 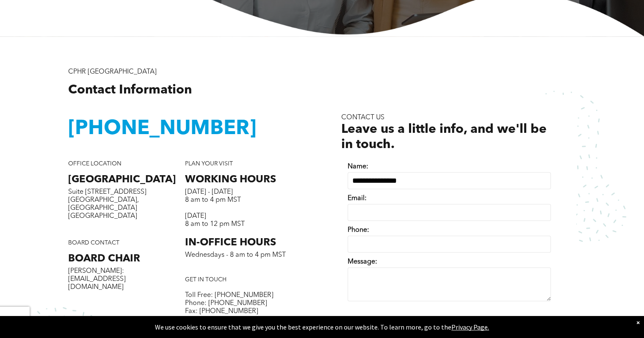 I want to click on label: Message:, so click(x=449, y=262).